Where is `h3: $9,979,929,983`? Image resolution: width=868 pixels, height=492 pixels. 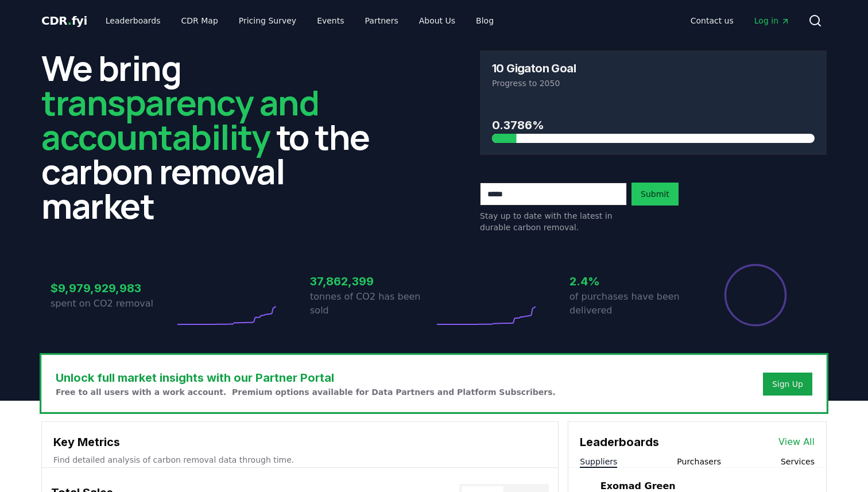
h3: $9,979,929,983 is located at coordinates (112, 288).